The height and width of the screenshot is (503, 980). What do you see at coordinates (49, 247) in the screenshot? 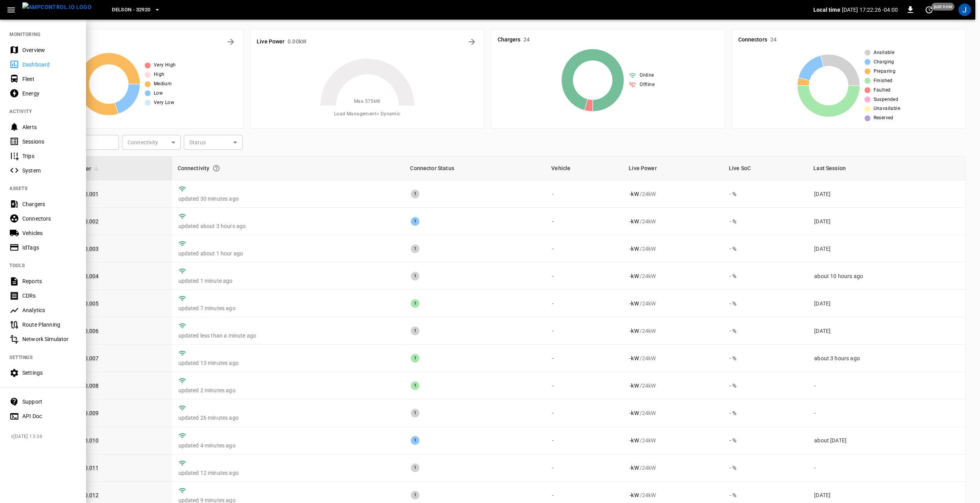
I see `div: IdTags` at bounding box center [49, 247].